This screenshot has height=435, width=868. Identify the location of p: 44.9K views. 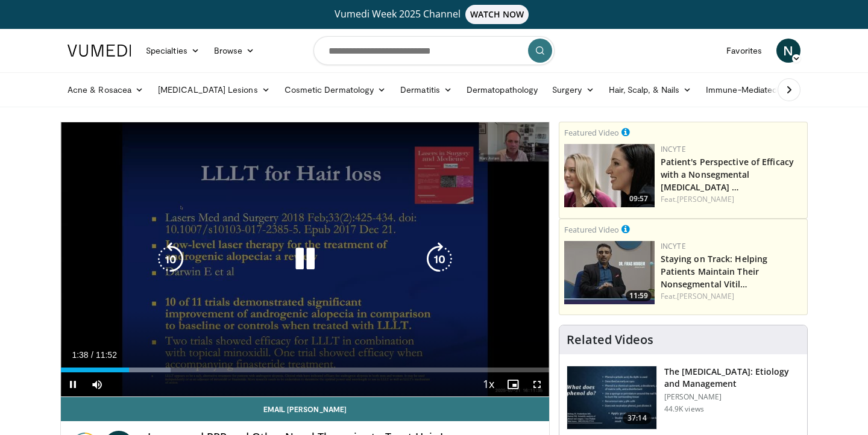
(685, 409).